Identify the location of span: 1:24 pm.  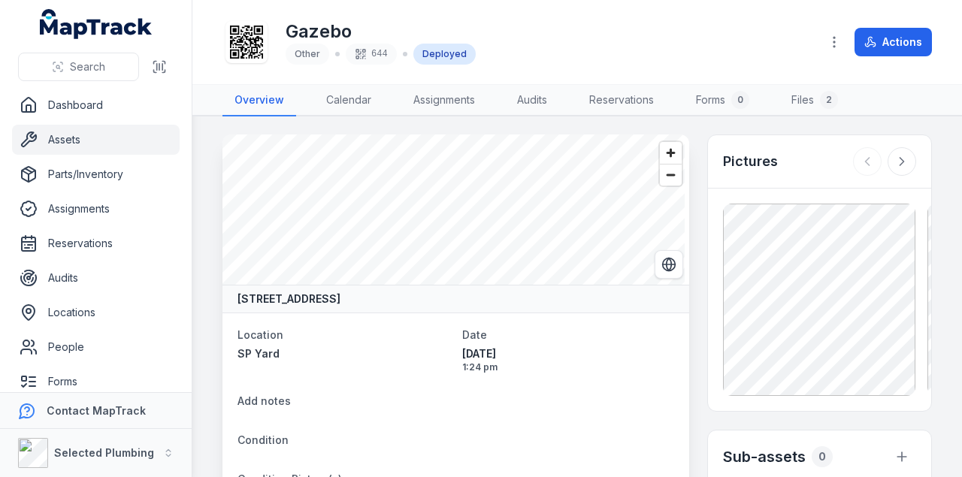
(568, 368).